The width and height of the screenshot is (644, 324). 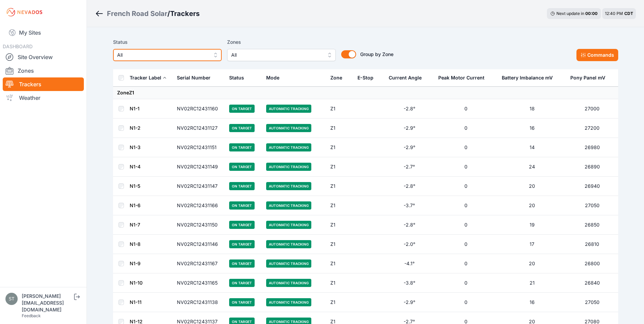 What do you see at coordinates (199, 108) in the screenshot?
I see `td: NV02RC12431160` at bounding box center [199, 108].